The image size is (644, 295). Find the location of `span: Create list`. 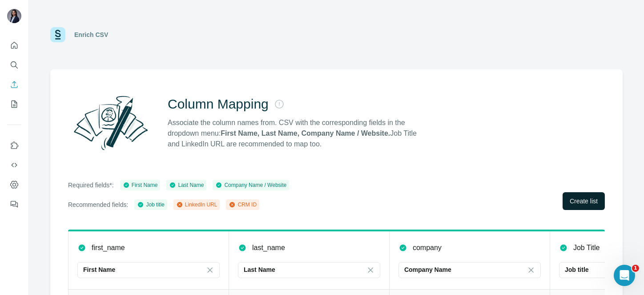

span: Create list is located at coordinates (583, 201).